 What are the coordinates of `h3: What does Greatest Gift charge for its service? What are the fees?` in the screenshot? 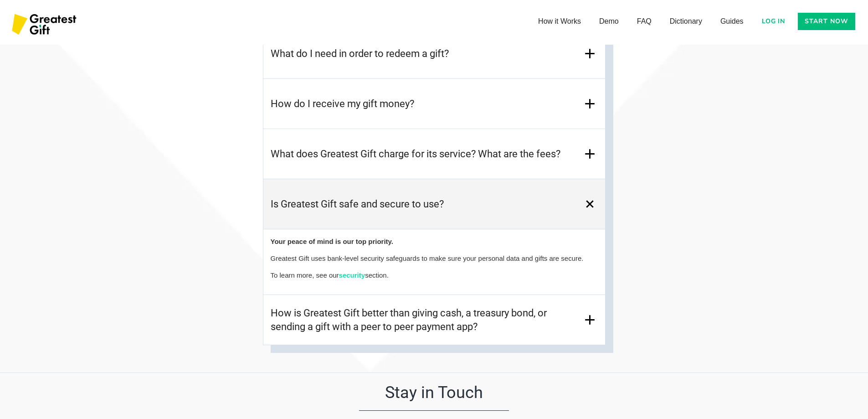 It's located at (415, 154).